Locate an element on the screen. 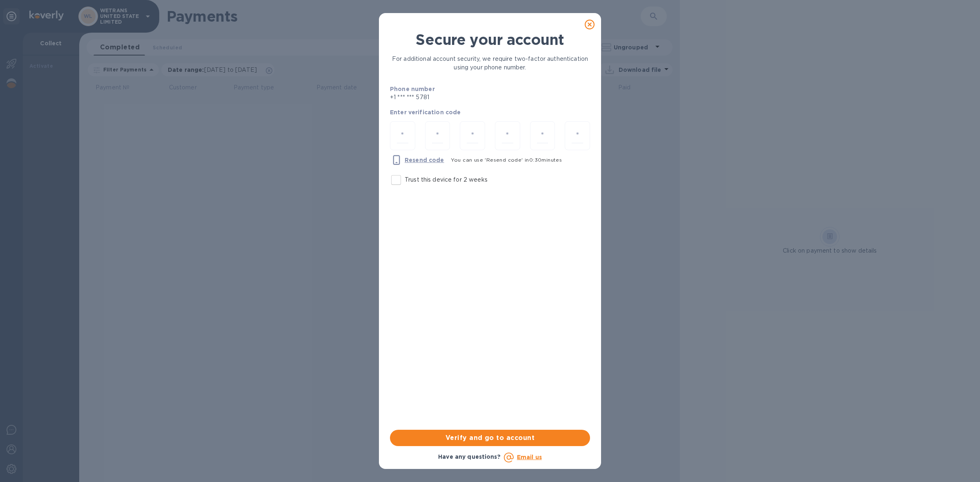 The image size is (980, 482). u: Resend code is located at coordinates (424, 160).